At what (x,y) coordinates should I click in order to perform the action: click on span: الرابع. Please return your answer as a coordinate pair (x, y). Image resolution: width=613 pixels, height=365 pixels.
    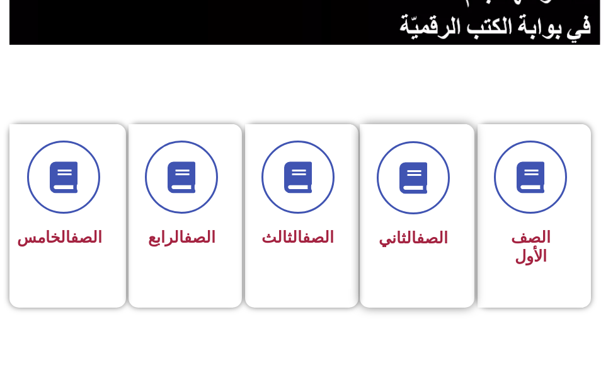
    Looking at the image, I should click on (181, 237).